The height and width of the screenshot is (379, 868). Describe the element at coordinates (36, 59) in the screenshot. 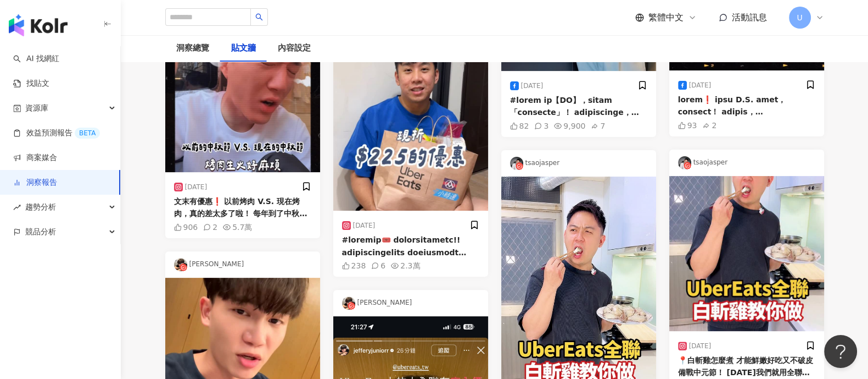

I see `a: searchAI 找網紅` at that location.